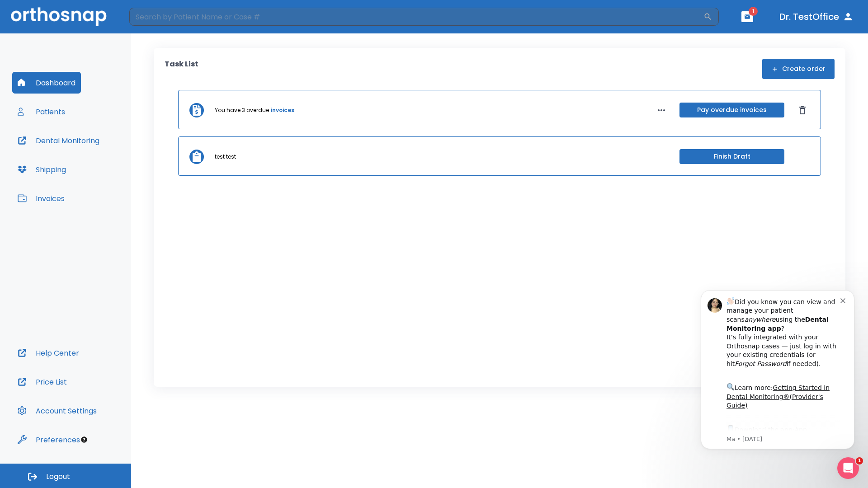 The image size is (868, 488). I want to click on a: Invoices, so click(41, 199).